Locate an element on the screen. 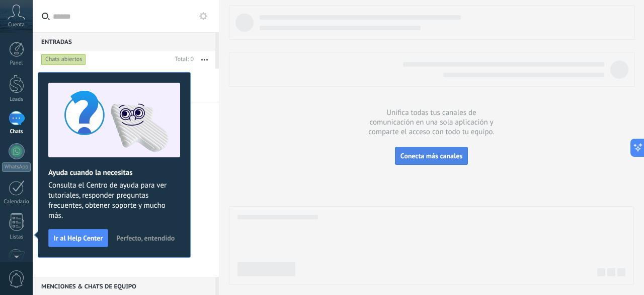 This screenshot has height=295, width=644. span: Cuenta is located at coordinates (16, 25).